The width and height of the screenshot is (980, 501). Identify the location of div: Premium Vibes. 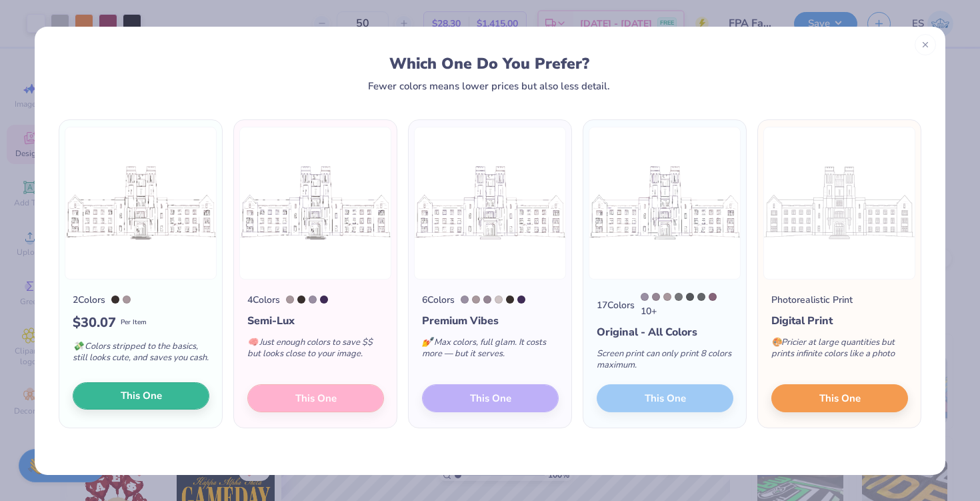
(490, 321).